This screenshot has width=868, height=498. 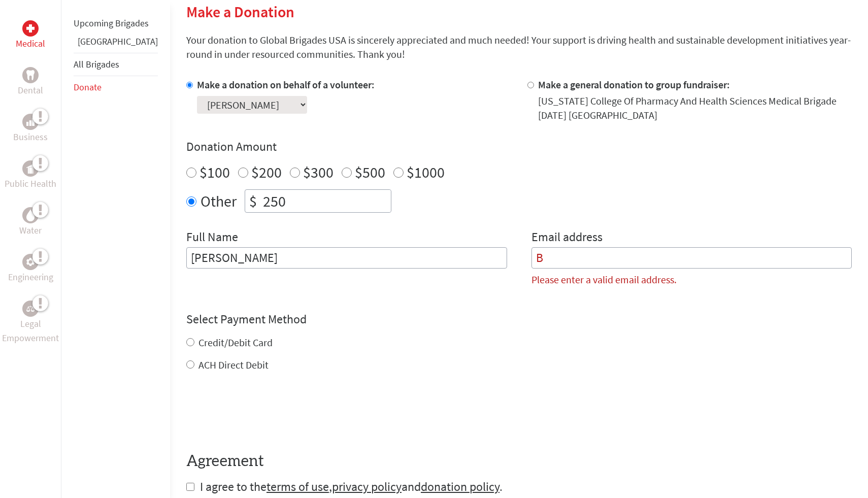 What do you see at coordinates (31, 137) in the screenshot?
I see `p: Business` at bounding box center [31, 137].